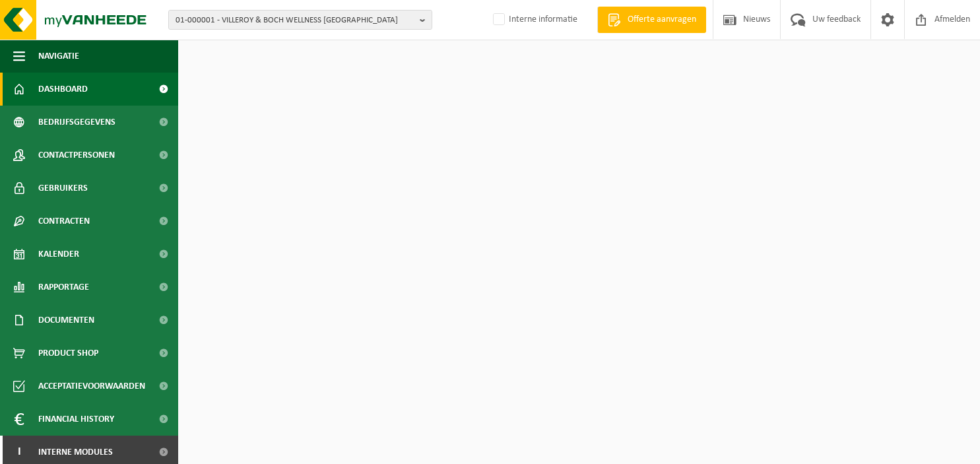  Describe the element at coordinates (534, 20) in the screenshot. I see `label: Interne informatie` at that location.